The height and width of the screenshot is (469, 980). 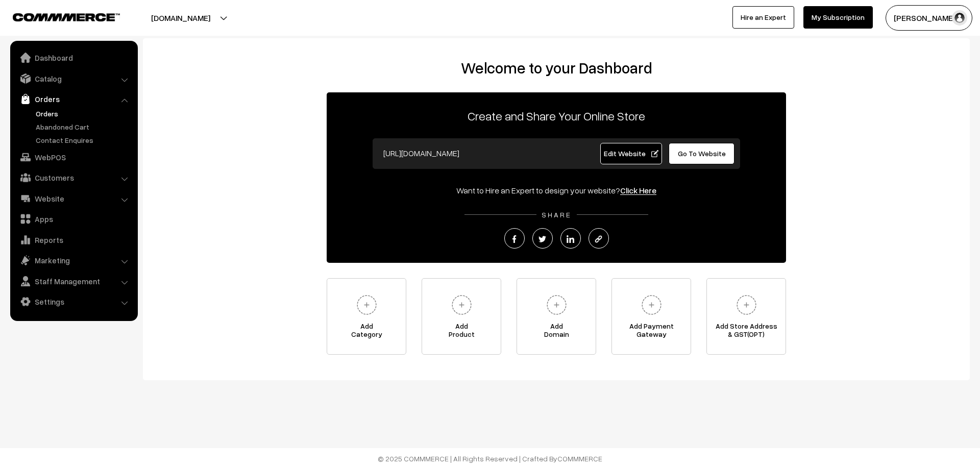 What do you see at coordinates (556, 68) in the screenshot?
I see `h2: Welcome to your Dashboard` at bounding box center [556, 68].